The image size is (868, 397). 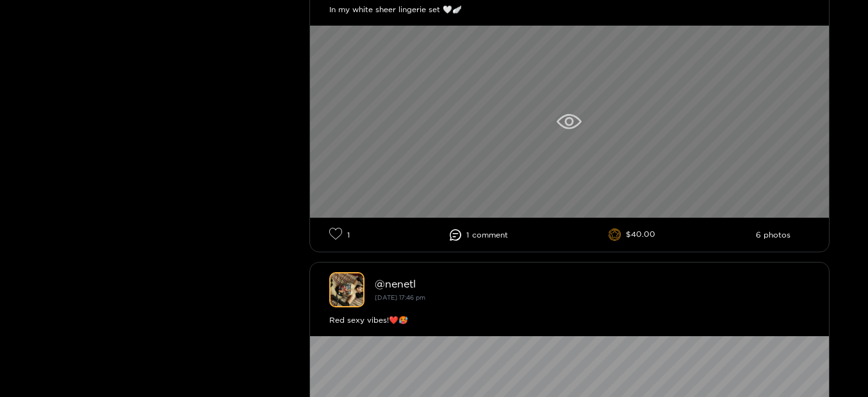 I want to click on li: $40.00, so click(x=633, y=235).